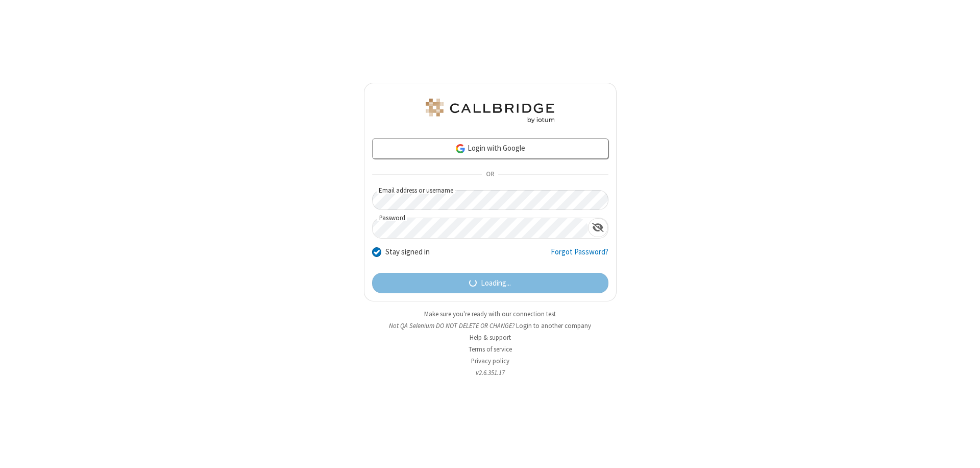 This screenshot has width=980, height=468. I want to click on input: Password, so click(480, 228).